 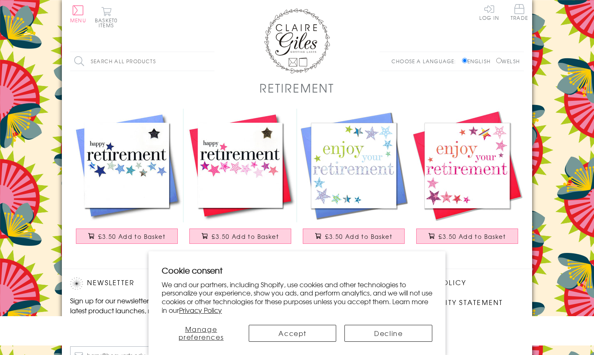 What do you see at coordinates (478, 61) in the screenshot?
I see `label: English` at bounding box center [478, 61].